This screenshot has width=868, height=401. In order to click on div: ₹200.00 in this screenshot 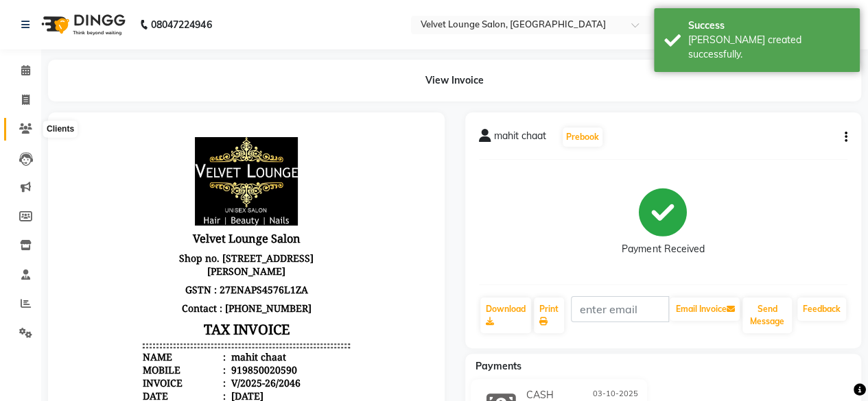, I will do `click(268, 390)`.